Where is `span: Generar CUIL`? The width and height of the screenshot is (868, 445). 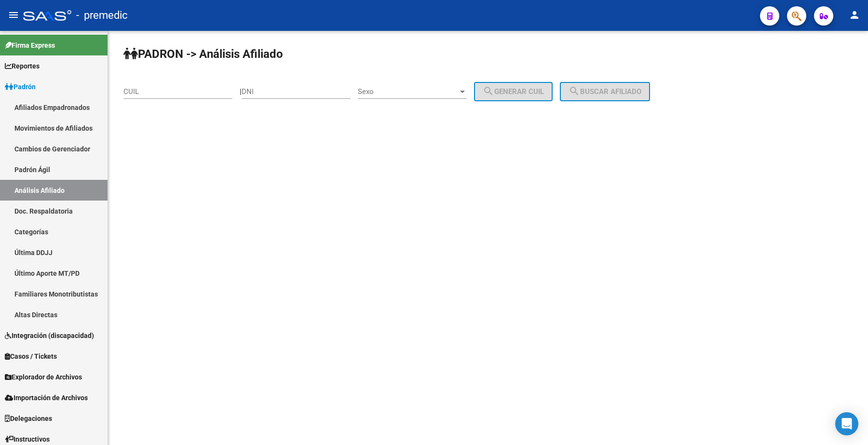
span: Generar CUIL is located at coordinates (513, 92).